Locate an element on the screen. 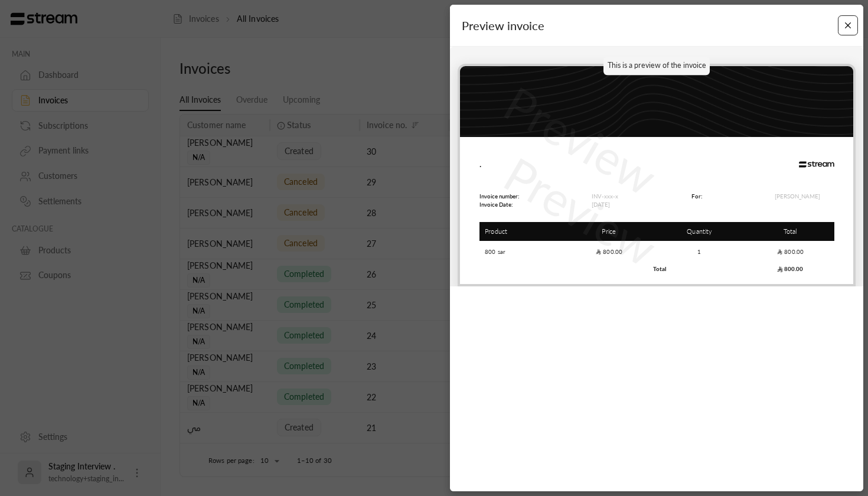  img: header.png is located at coordinates (656, 102).